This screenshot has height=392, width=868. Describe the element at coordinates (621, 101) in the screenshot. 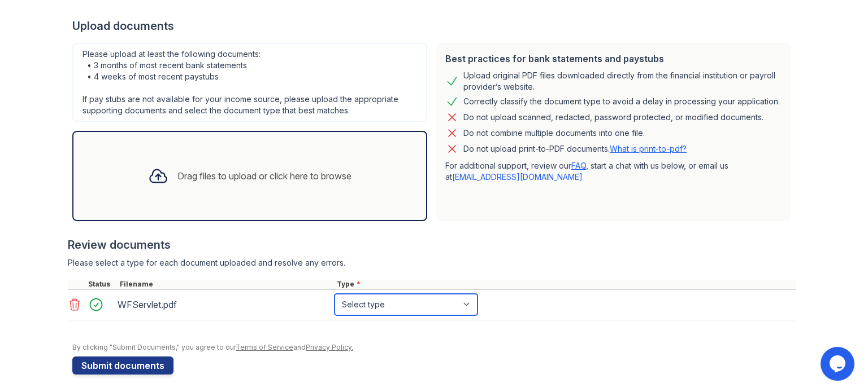

I see `div: Correctly classify the document type to avoid a delay in processing your application.` at that location.